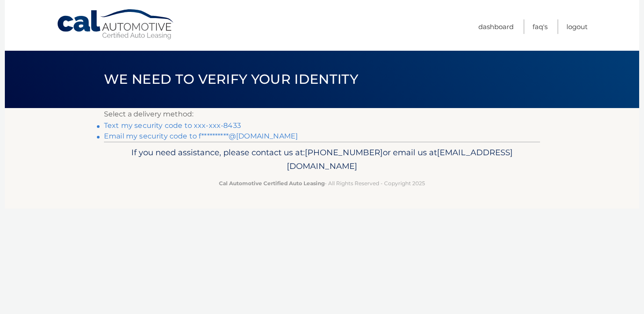  What do you see at coordinates (272, 183) in the screenshot?
I see `strong: Cal Automotive Certified Auto Leasing` at bounding box center [272, 183].